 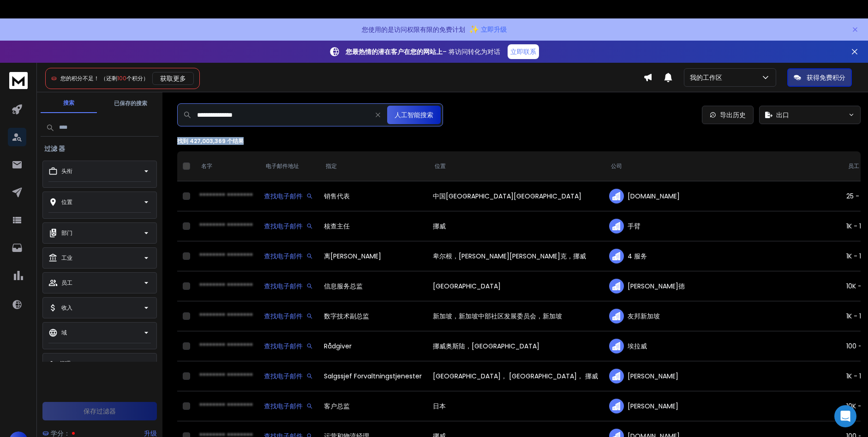 I want to click on th: 指定, so click(x=373, y=166).